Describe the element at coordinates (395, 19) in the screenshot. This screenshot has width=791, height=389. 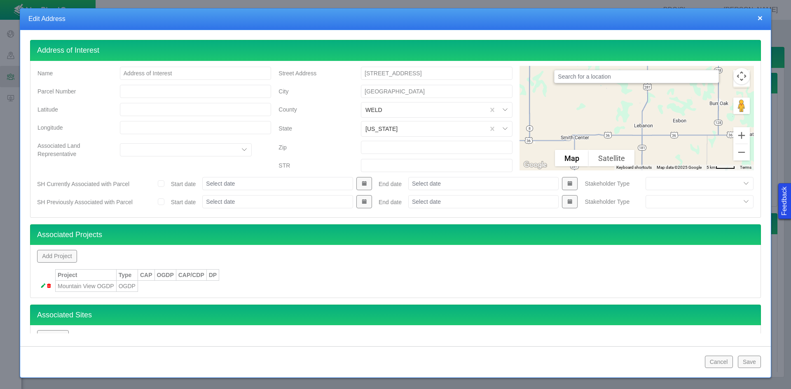
I see `h4: Edit Address` at that location.